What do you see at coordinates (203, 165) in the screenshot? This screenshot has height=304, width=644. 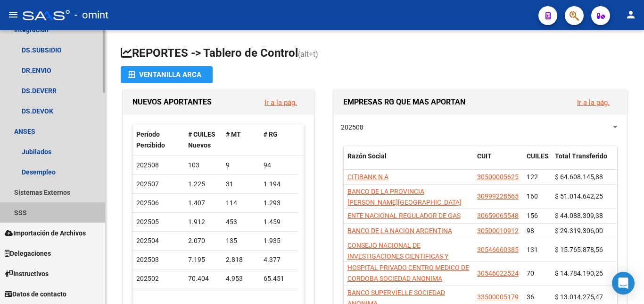 I see `div: 103` at bounding box center [203, 165].